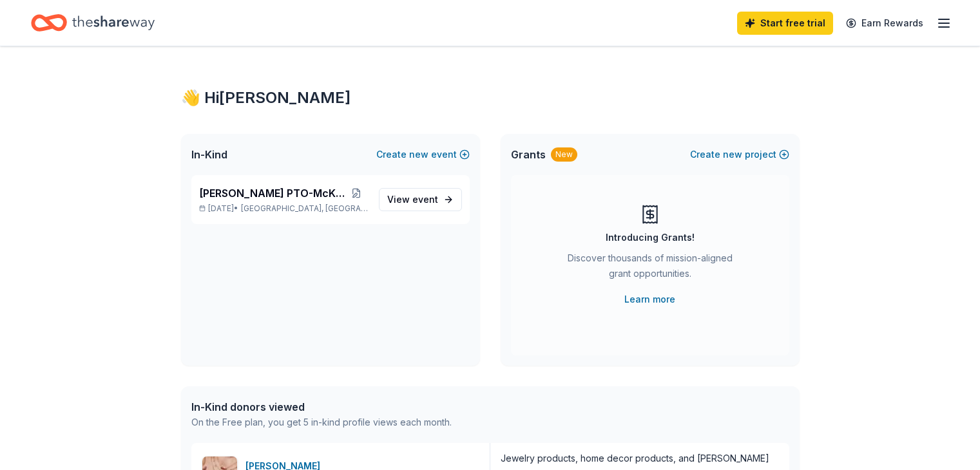 Image resolution: width=980 pixels, height=470 pixels. What do you see at coordinates (321, 422) in the screenshot?
I see `div: On the Free plan, you get 5 in-kind profile views each month.` at bounding box center [321, 422].